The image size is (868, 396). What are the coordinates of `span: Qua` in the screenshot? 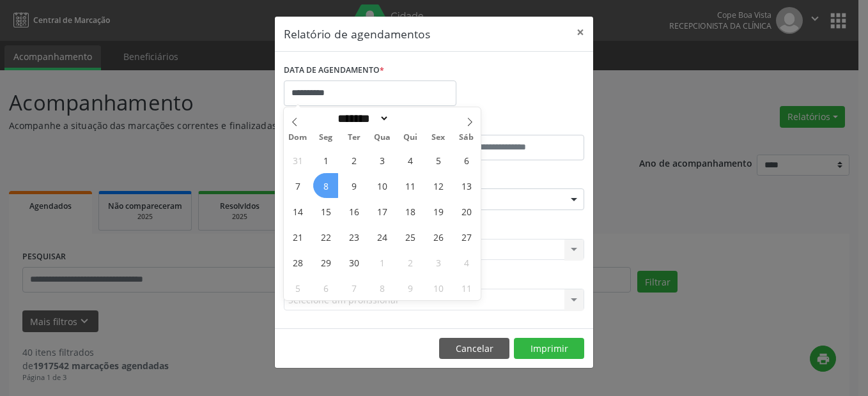 It's located at (382, 137).